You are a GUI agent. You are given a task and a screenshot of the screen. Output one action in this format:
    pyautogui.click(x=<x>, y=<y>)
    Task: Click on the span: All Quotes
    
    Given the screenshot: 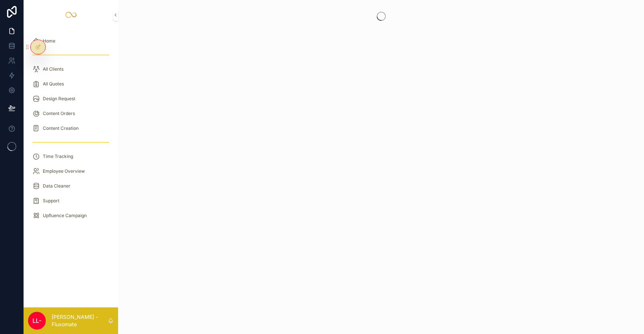 What is the action you would take?
    pyautogui.click(x=53, y=84)
    